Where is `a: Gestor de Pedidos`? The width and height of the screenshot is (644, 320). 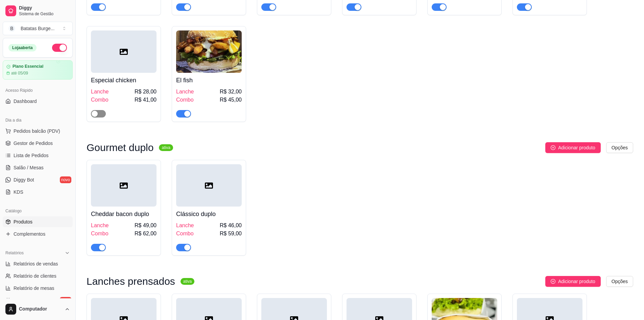
a: Gestor de Pedidos is located at coordinates (37, 143).